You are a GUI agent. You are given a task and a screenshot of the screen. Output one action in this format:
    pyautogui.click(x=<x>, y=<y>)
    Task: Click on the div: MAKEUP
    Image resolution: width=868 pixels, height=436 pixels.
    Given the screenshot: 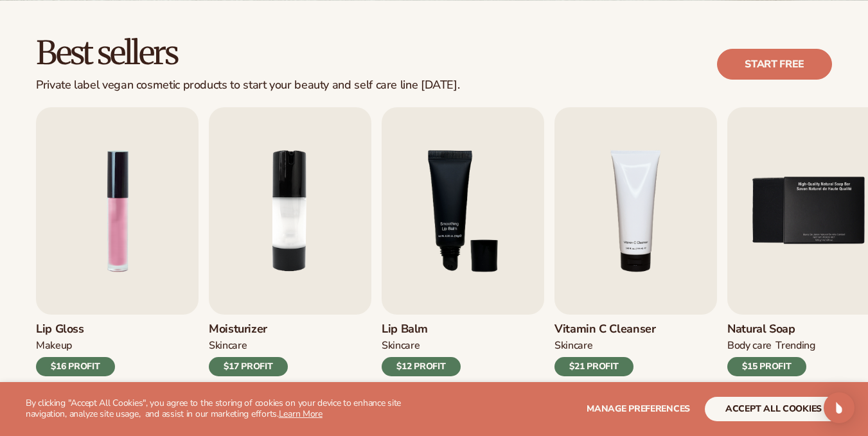 What is the action you would take?
    pyautogui.click(x=54, y=346)
    